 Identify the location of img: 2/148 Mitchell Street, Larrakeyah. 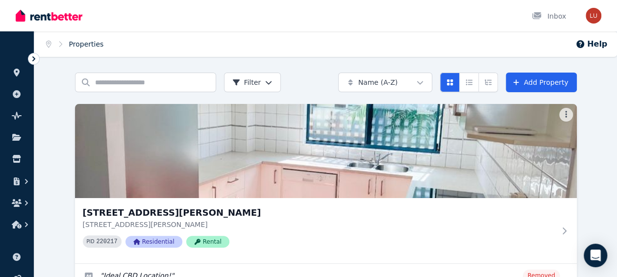
(326, 151).